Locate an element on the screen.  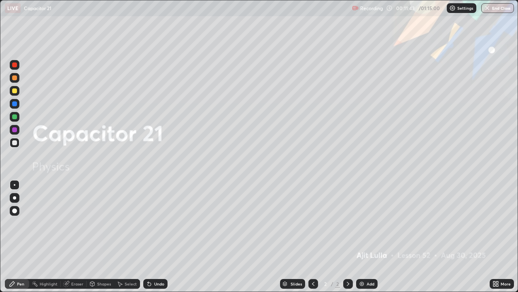
div: Eraser is located at coordinates (77, 283).